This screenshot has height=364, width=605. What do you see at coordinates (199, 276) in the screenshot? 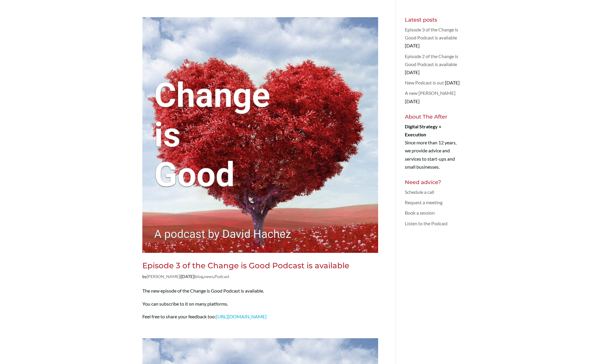
I see `a: blog` at bounding box center [199, 276].